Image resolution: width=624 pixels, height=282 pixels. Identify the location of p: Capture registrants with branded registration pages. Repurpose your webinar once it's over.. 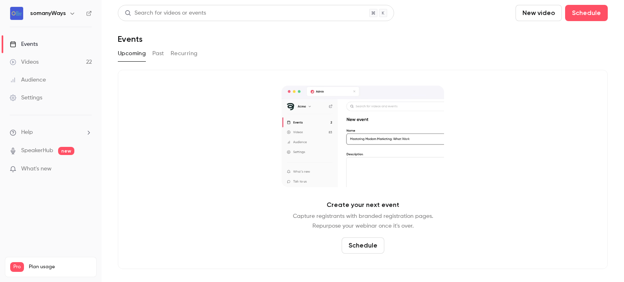
(363, 221).